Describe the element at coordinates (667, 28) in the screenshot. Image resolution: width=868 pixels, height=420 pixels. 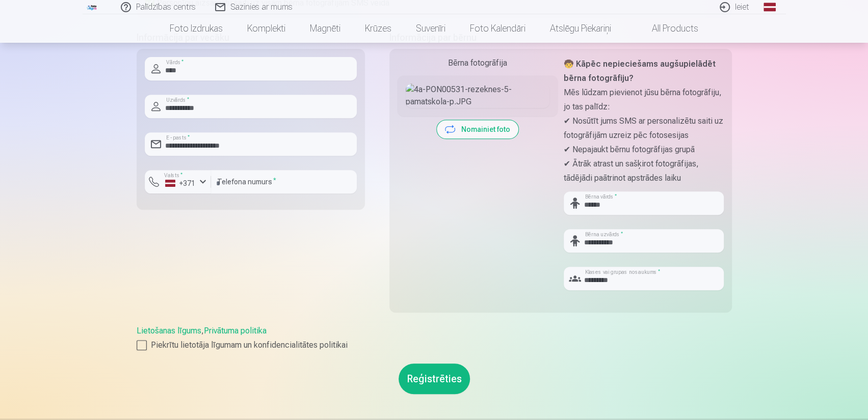
I see `a: All products` at that location.